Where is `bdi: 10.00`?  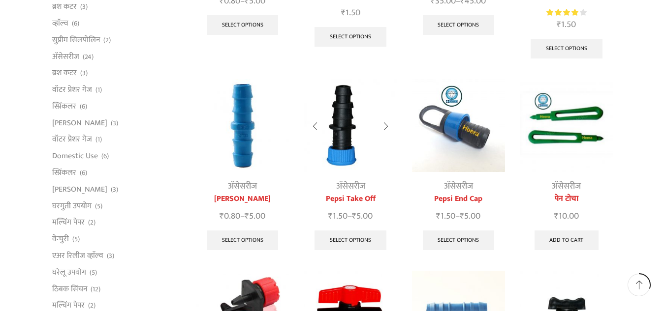 bdi: 10.00 is located at coordinates (566, 216).